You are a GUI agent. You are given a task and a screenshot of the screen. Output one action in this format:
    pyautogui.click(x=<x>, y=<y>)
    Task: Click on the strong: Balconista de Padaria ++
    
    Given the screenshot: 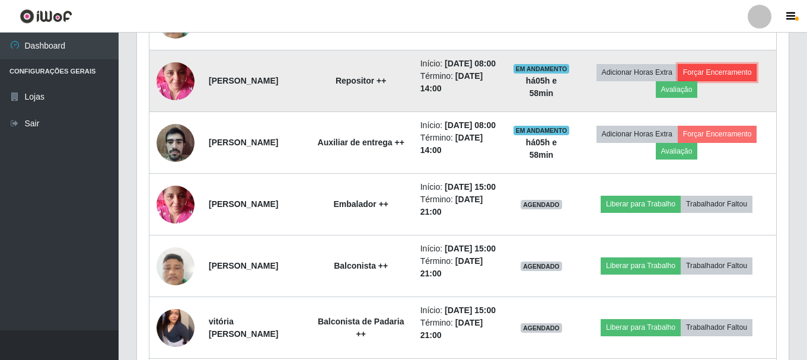 What is the action you would take?
    pyautogui.click(x=361, y=327)
    